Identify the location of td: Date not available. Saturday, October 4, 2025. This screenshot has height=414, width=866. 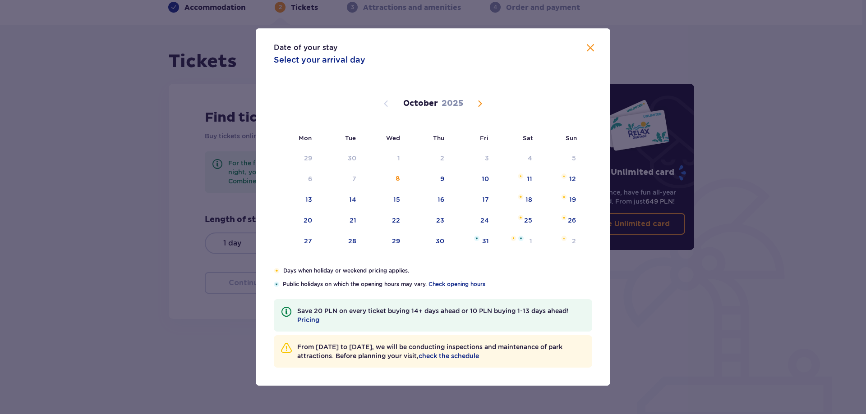
(517, 159).